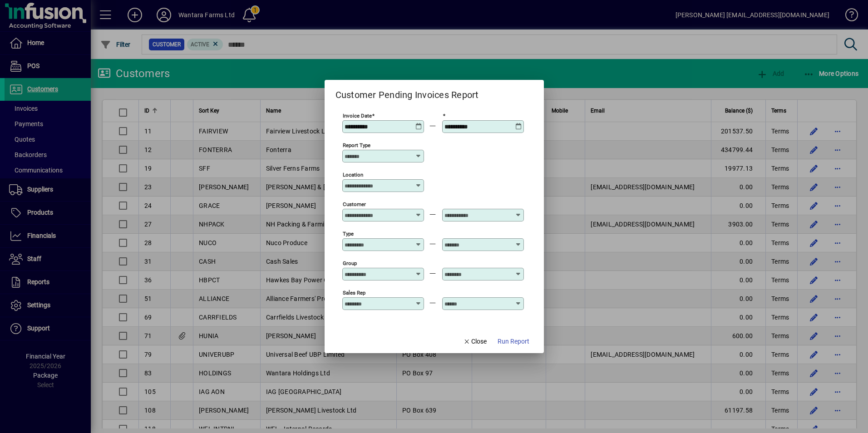 The width and height of the screenshot is (868, 433). I want to click on mat-label: Location, so click(353, 175).